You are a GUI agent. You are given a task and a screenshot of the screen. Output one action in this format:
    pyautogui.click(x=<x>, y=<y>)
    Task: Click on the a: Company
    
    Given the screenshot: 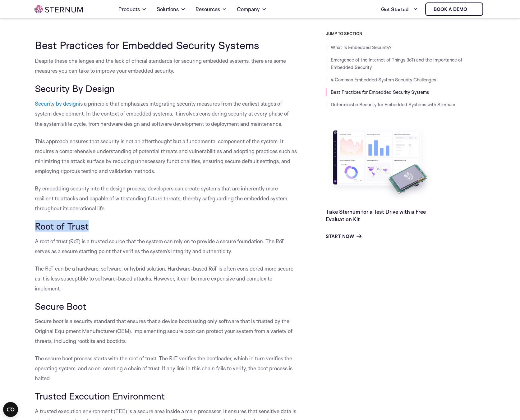 What is the action you would take?
    pyautogui.click(x=252, y=9)
    